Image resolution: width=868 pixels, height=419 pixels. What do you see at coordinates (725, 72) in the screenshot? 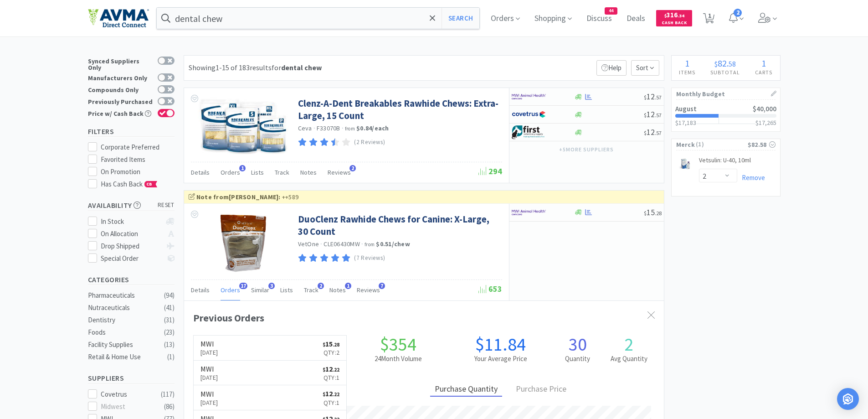
I see `h4: Subtotal` at bounding box center [725, 72].